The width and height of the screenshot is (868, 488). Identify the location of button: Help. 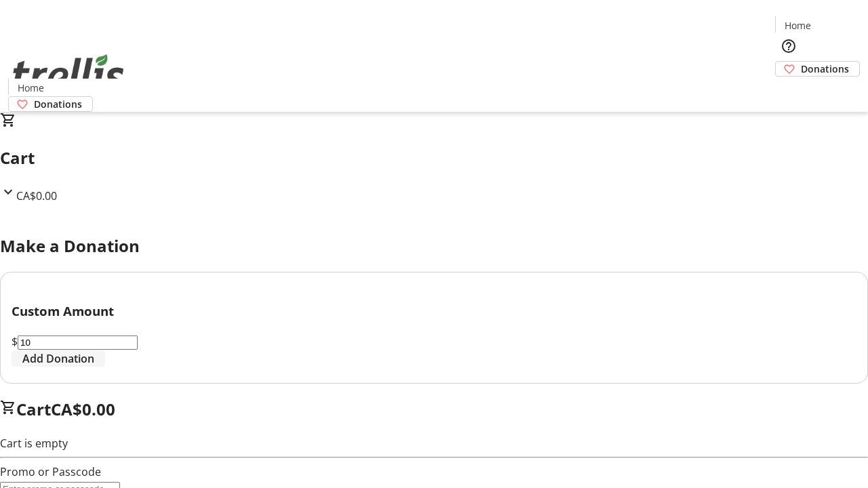
(788, 46).